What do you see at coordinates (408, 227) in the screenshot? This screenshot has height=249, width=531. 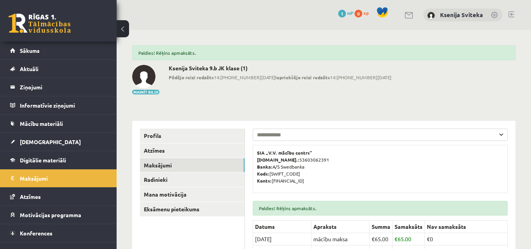 I see `th: Samaksāts` at bounding box center [408, 227].